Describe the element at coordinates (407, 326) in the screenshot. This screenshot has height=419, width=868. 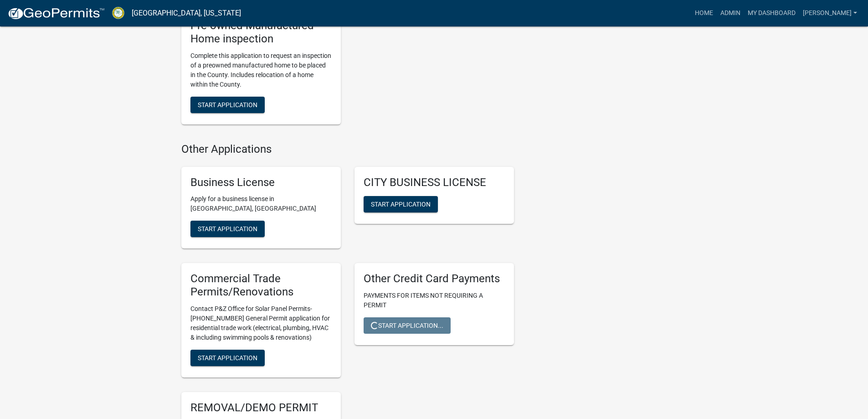
I see `span: Start Application...` at that location.